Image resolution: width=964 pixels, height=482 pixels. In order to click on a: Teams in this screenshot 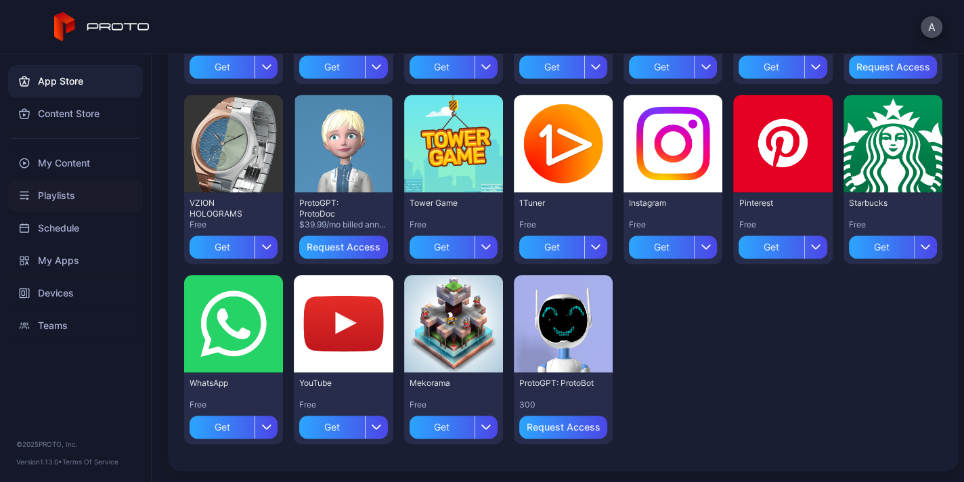, I will do `click(75, 326)`.